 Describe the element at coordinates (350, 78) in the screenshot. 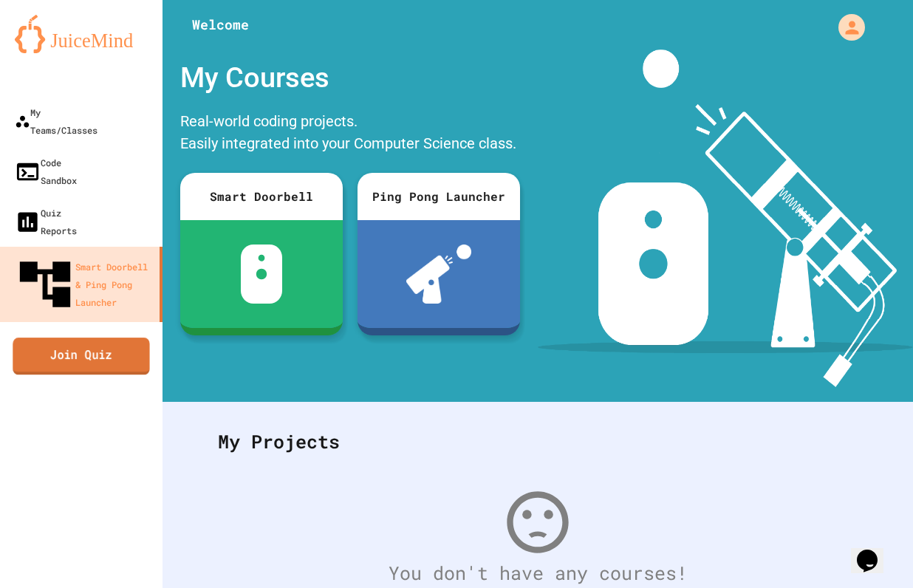

I see `div: My Courses` at that location.